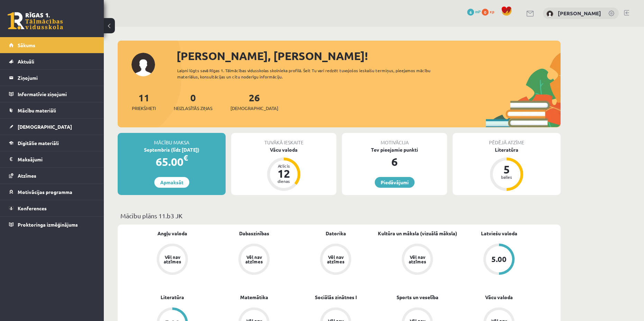 Image resolution: width=644 pixels, height=321 pixels. What do you see at coordinates (27, 176) in the screenshot?
I see `span: Atzīmes` at bounding box center [27, 176].